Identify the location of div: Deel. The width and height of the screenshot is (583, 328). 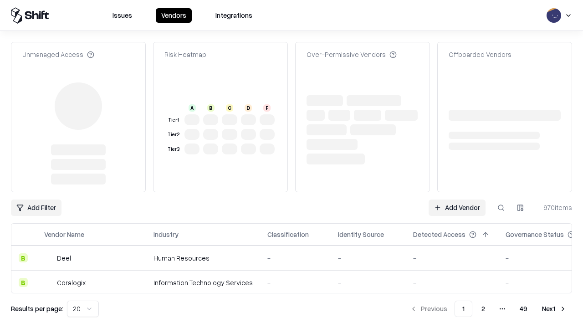
(64, 258).